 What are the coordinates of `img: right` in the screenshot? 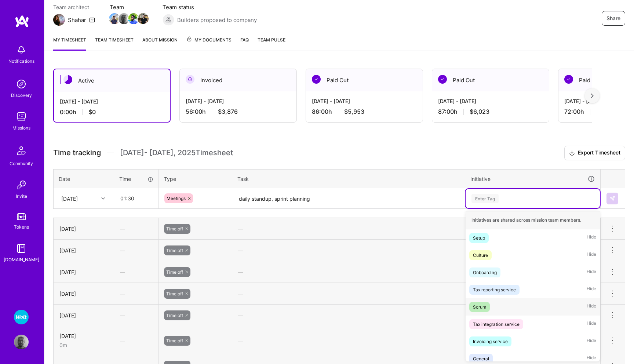 It's located at (592, 96).